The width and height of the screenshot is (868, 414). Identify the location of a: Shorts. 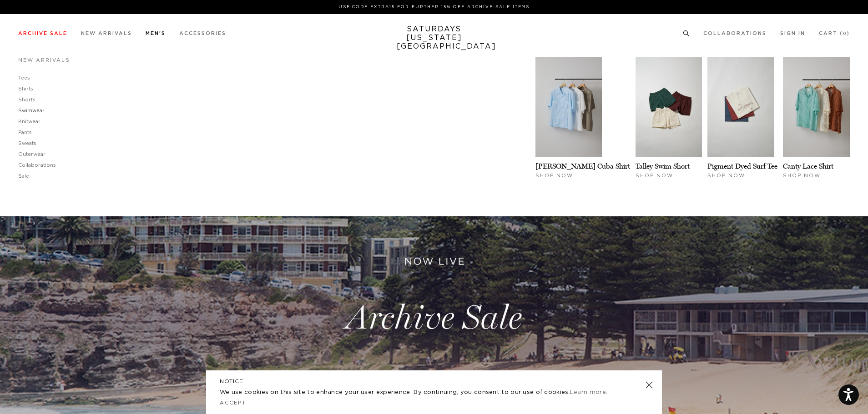
(27, 99).